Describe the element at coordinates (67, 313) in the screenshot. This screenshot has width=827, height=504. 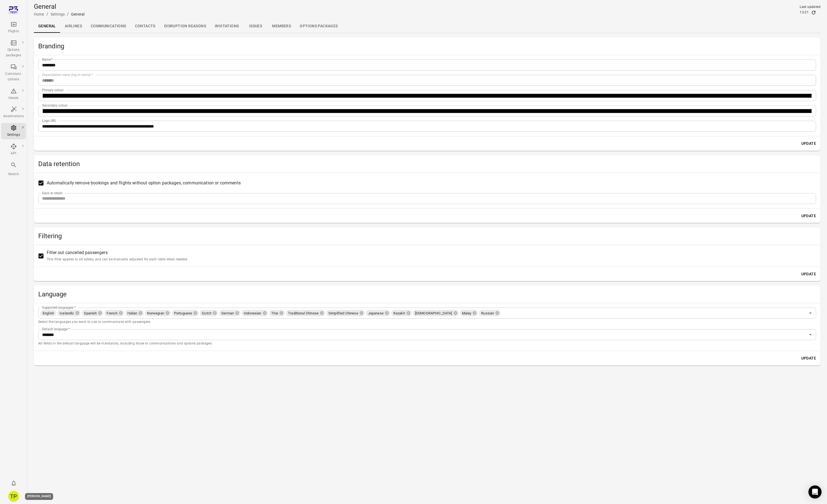
I see `span: Icelandic` at that location.